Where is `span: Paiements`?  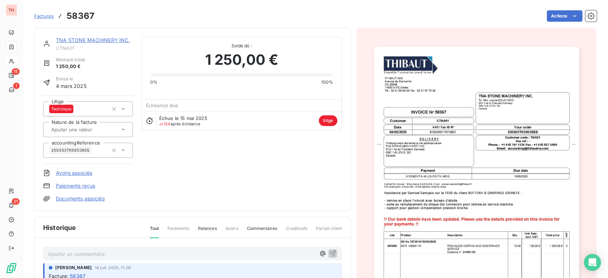 span: Paiements is located at coordinates (178, 232).